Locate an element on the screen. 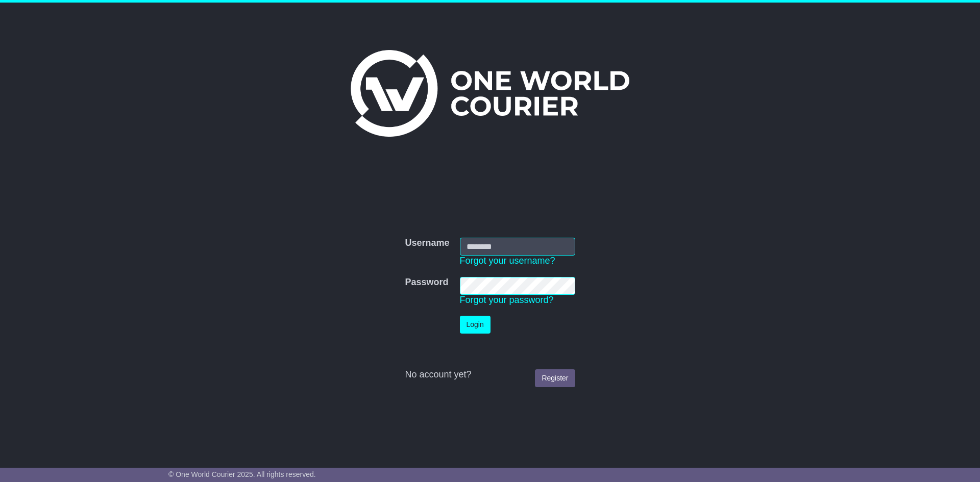  label: Password is located at coordinates (426, 282).